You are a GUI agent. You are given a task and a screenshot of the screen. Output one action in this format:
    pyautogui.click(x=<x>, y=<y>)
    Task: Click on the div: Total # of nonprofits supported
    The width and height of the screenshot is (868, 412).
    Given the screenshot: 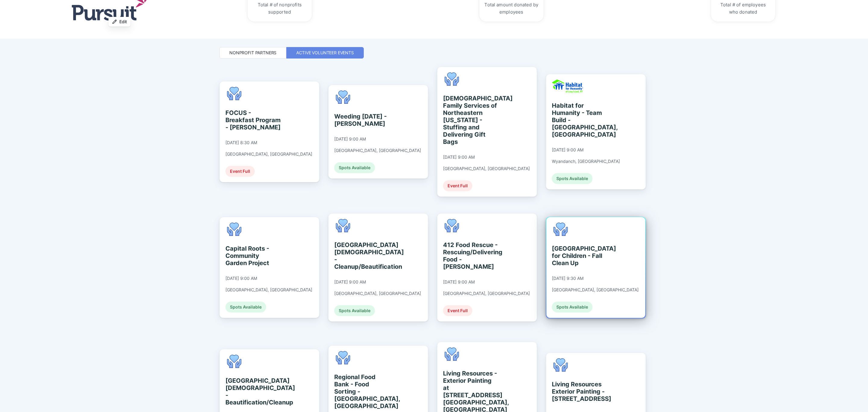 What is the action you would take?
    pyautogui.click(x=280, y=8)
    